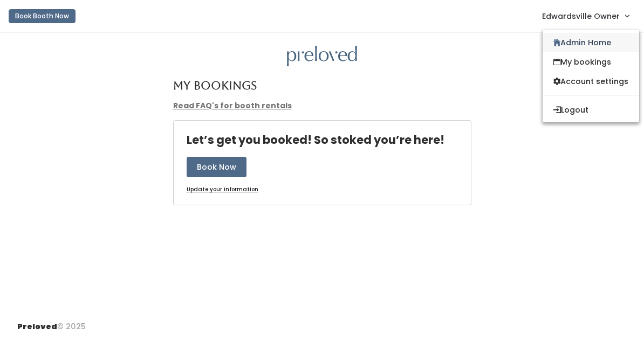 This screenshot has height=341, width=644. Describe the element at coordinates (581, 16) in the screenshot. I see `span: Edwardsville Owner` at that location.